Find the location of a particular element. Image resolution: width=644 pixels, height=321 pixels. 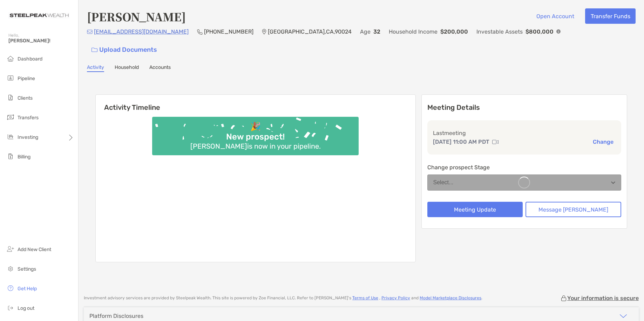

img: logout icon is located at coordinates (10, 308).